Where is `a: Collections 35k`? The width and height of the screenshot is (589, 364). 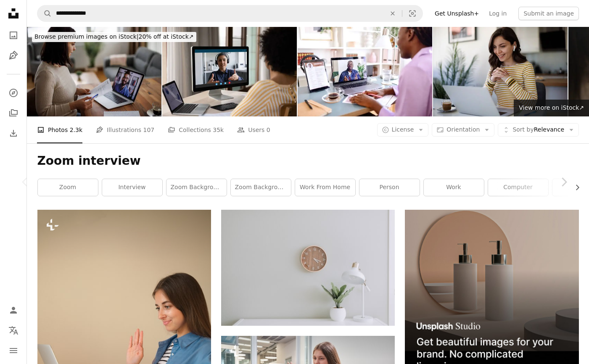 a: Collections 35k is located at coordinates (196, 130).